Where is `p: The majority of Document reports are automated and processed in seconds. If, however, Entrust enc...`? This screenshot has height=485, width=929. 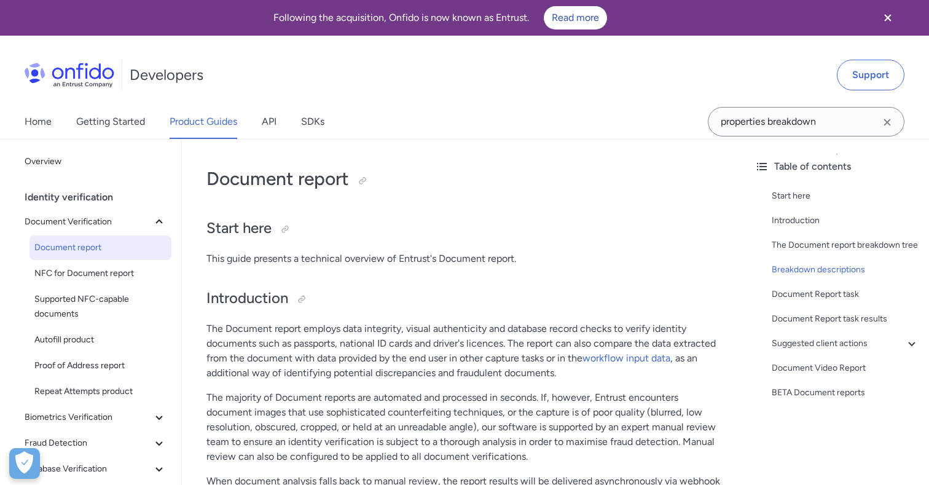 p: The majority of Document reports are automated and processed in seconds. If, however, Entrust enc... is located at coordinates (463, 427).